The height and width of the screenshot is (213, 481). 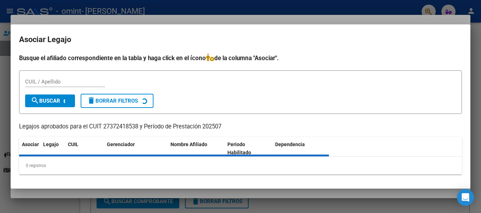 What do you see at coordinates (35, 101) in the screenshot?
I see `mat-icon: search` at bounding box center [35, 101].